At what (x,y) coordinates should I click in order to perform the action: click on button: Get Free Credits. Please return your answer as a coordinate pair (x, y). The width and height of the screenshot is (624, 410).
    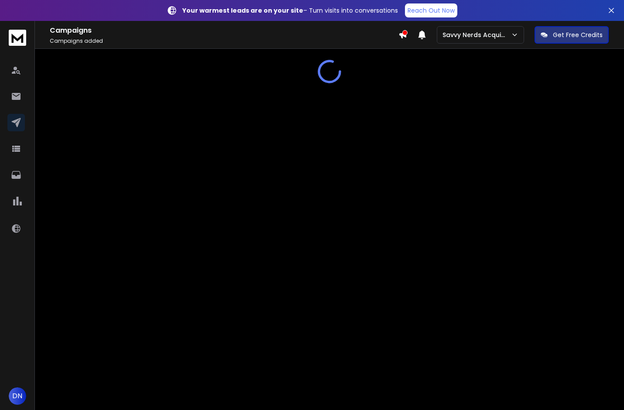
    Looking at the image, I should click on (572, 35).